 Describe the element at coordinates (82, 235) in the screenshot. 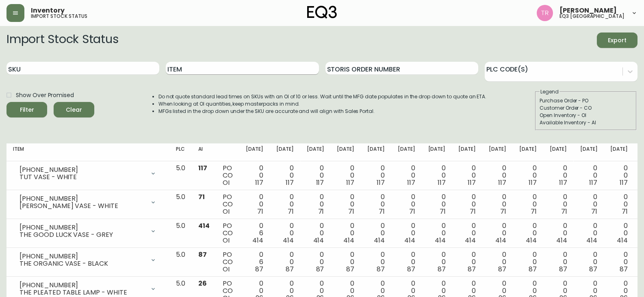

I see `div: THE GOOD LUCK VASE - GREY` at that location.